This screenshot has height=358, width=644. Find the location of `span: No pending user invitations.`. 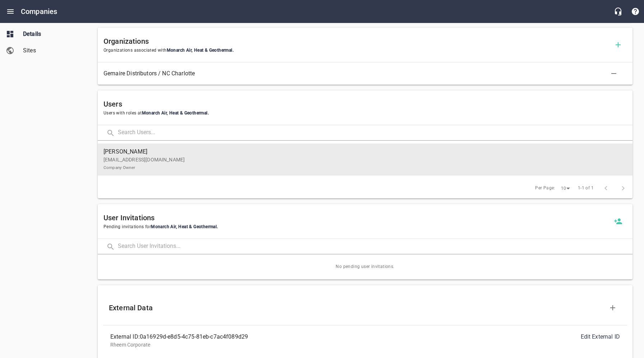

span: No pending user invitations. is located at coordinates (365, 267).